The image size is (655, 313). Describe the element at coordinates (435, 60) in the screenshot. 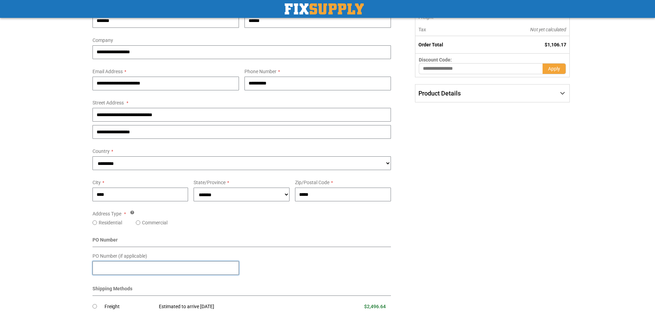

I see `span: Discount Code:` at that location.